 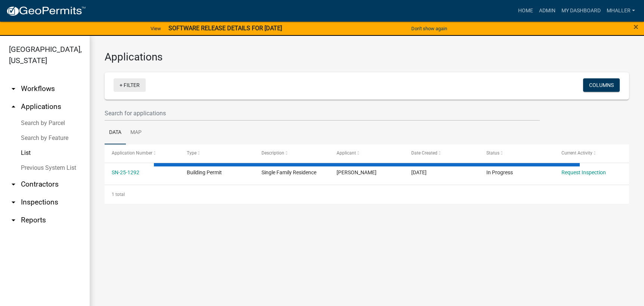 What do you see at coordinates (132, 153) in the screenshot?
I see `span: Application Number` at bounding box center [132, 153].